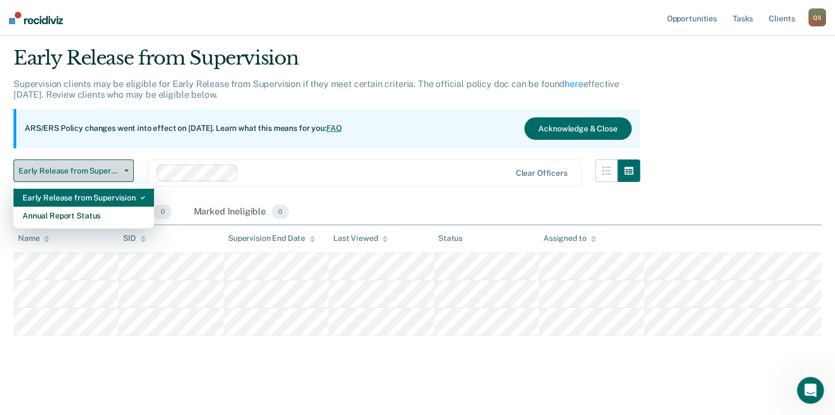  Describe the element at coordinates (817, 17) in the screenshot. I see `button: QS` at that location.